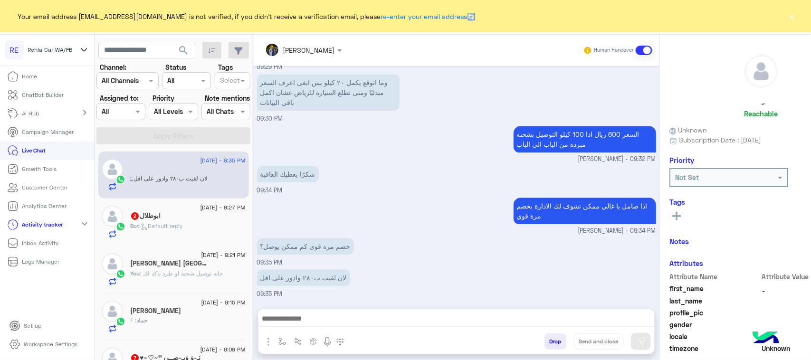 The image size is (811, 360). Describe the element at coordinates (686, 263) in the screenshot. I see `h6: Attributes` at that location.